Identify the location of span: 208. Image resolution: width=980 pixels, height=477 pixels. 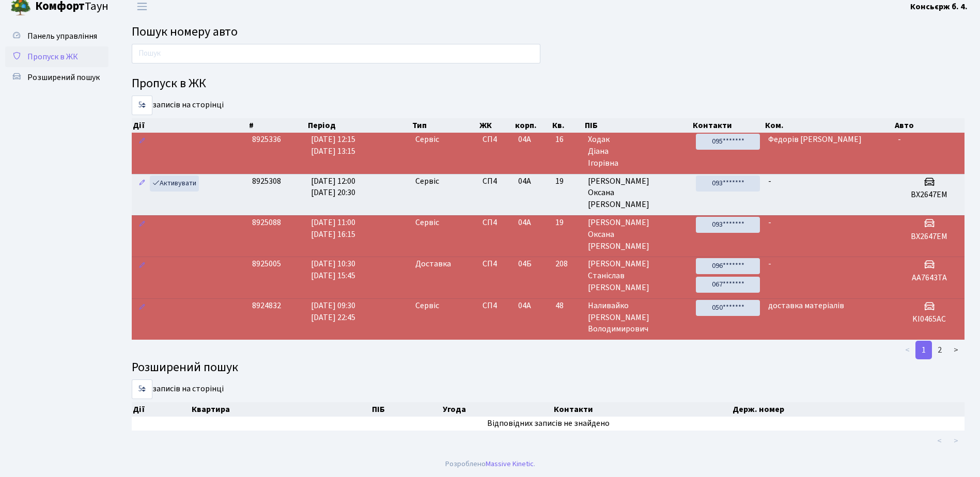
(567, 264).